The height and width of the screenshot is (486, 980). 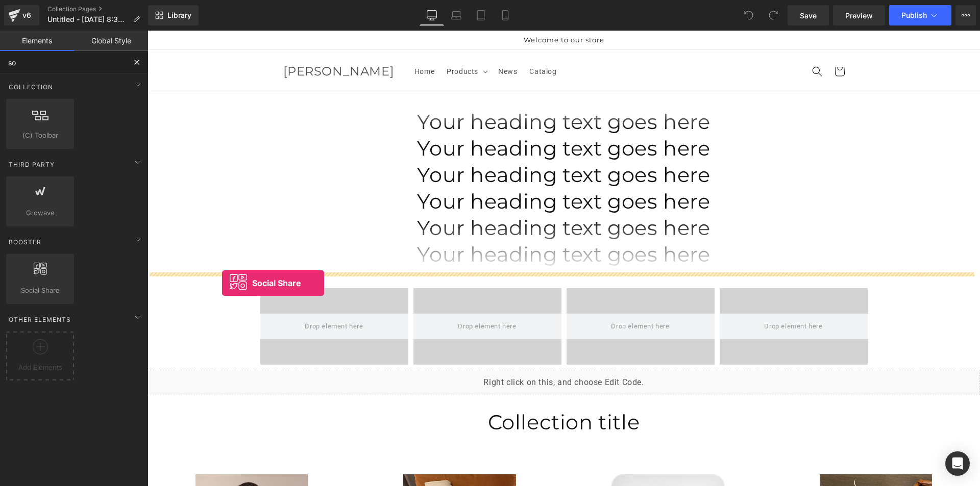 What do you see at coordinates (360, 41) in the screenshot?
I see `a: News` at bounding box center [360, 41].